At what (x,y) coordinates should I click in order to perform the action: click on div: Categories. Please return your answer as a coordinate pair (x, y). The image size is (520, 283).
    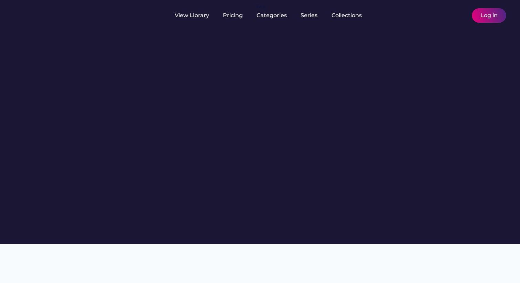
    Looking at the image, I should click on (271, 15).